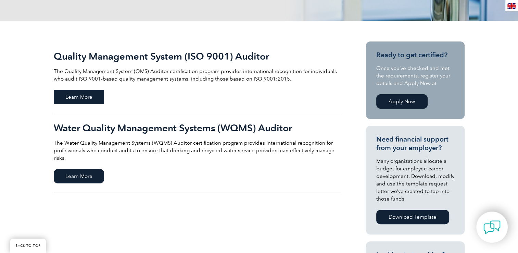 This screenshot has height=253, width=518. I want to click on p: The Quality Management System (QMS) Auditor certification program provides international recognit..., so click(197, 75).